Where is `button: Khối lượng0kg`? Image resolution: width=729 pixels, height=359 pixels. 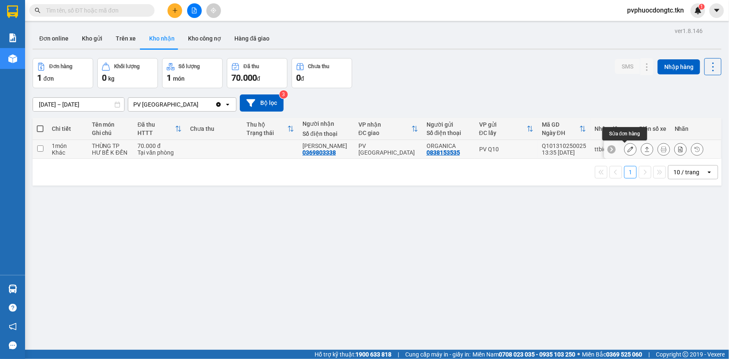 button: Khối lượng0kg is located at coordinates (127, 73).